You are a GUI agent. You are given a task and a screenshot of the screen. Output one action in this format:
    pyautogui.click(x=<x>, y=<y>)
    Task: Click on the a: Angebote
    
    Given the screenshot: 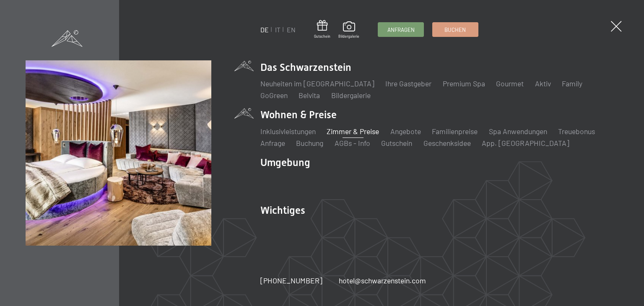 What is the action you would take?
    pyautogui.click(x=406, y=131)
    